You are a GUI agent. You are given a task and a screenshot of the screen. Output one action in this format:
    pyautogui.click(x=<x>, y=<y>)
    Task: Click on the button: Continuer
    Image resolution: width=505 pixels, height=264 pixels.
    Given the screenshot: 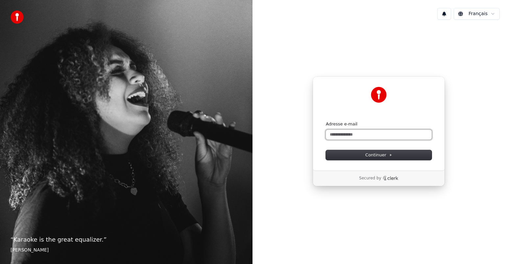 What is the action you would take?
    pyautogui.click(x=379, y=155)
    